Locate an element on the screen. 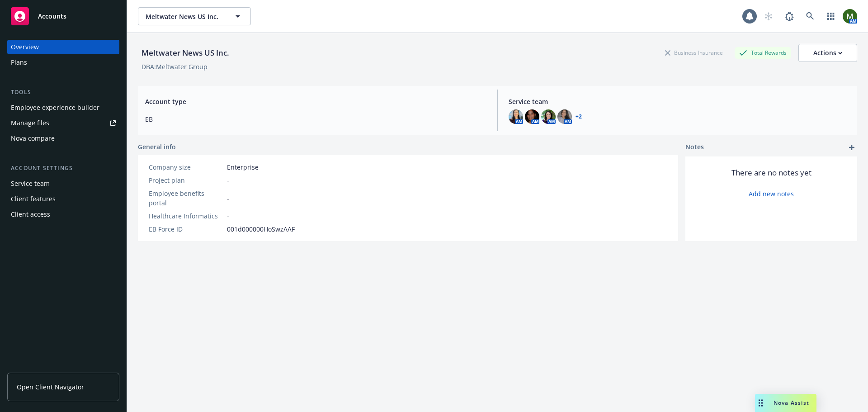  div: Drag to move is located at coordinates (760, 403).